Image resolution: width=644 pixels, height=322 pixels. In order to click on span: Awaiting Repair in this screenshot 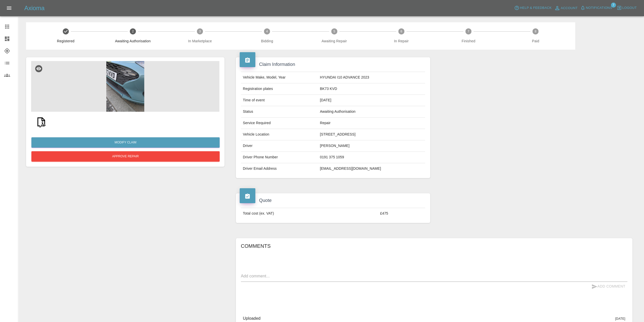, I will do `click(334, 41)`.